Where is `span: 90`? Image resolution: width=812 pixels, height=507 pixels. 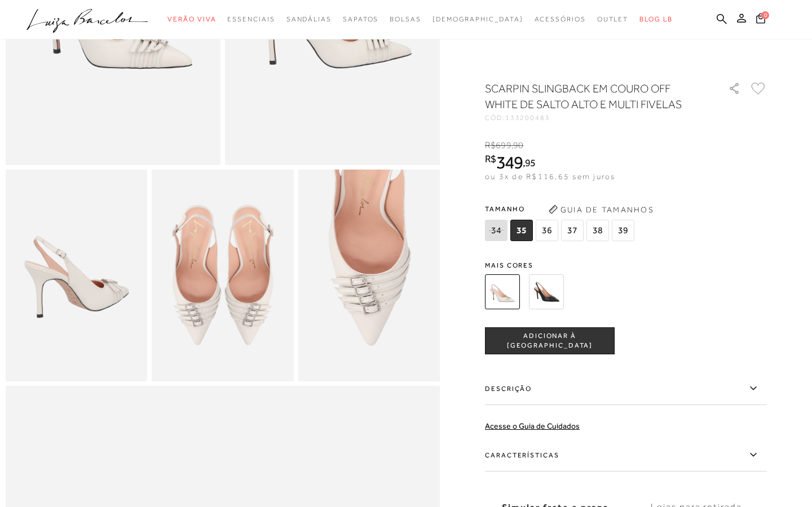
span: 90 is located at coordinates (518, 145).